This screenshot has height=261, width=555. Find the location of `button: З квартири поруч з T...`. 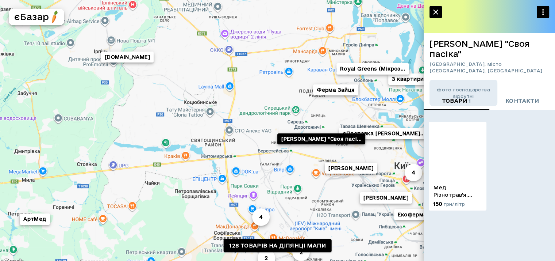

button: З квартири поруч з T... is located at coordinates (425, 79).